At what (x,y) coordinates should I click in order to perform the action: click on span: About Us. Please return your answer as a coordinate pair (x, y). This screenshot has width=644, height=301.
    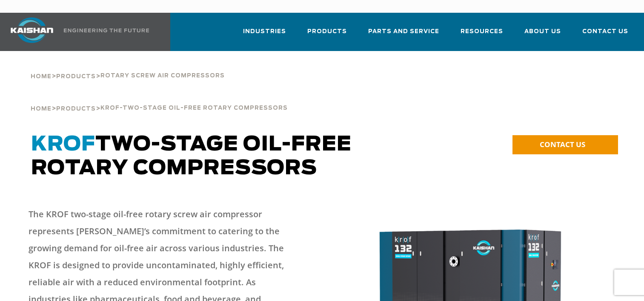
    Looking at the image, I should click on (542, 31).